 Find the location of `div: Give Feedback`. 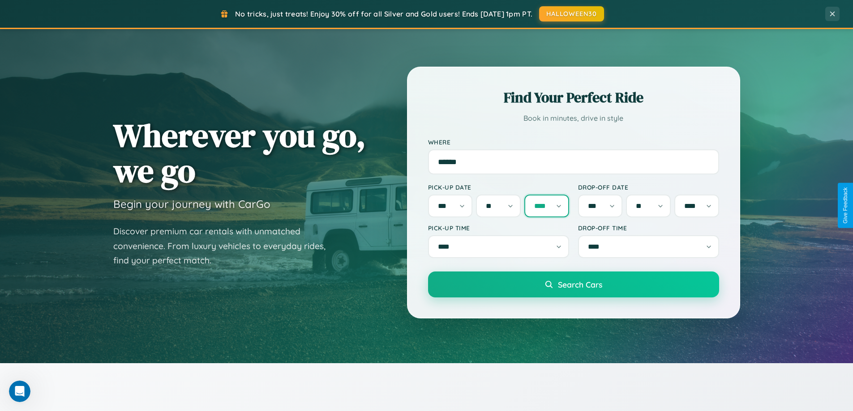

div: Give Feedback is located at coordinates (845, 206).